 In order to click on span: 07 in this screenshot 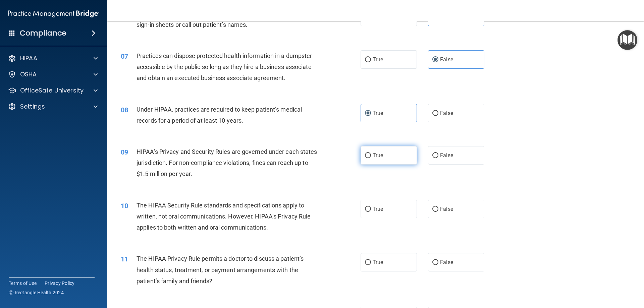, I will do `click(124, 56)`.